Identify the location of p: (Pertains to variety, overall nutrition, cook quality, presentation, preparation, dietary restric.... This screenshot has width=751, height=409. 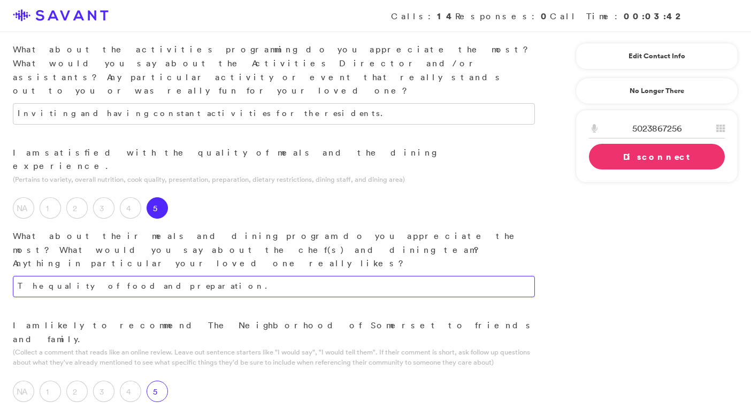
(274, 179).